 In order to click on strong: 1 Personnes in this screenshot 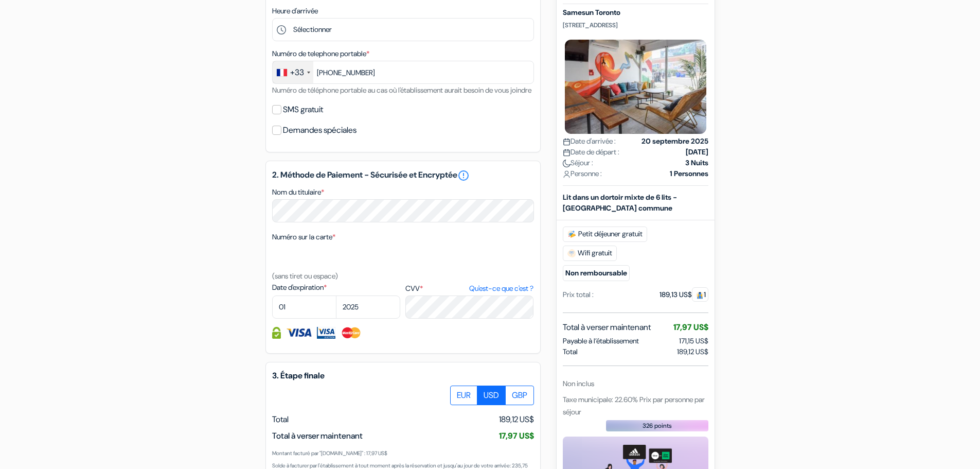, I will do `click(689, 173)`.